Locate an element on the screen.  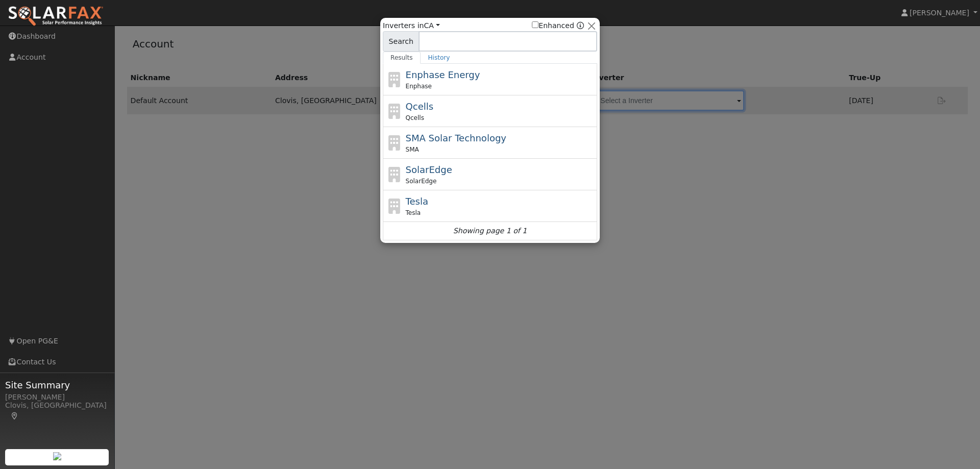
img: retrieve is located at coordinates (57, 456).